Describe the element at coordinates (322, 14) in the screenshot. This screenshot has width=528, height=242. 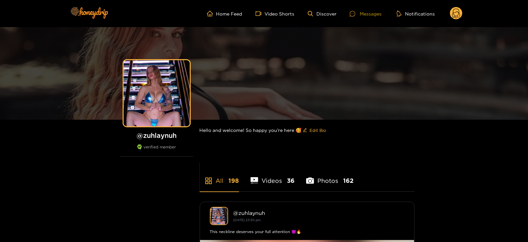
I see `a: Discover` at that location.